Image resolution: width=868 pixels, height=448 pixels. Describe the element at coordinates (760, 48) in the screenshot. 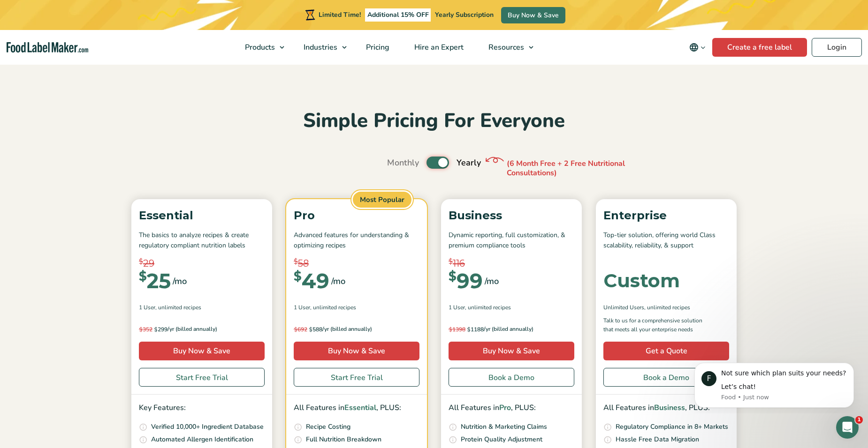

I see `a: Create a free label` at that location.